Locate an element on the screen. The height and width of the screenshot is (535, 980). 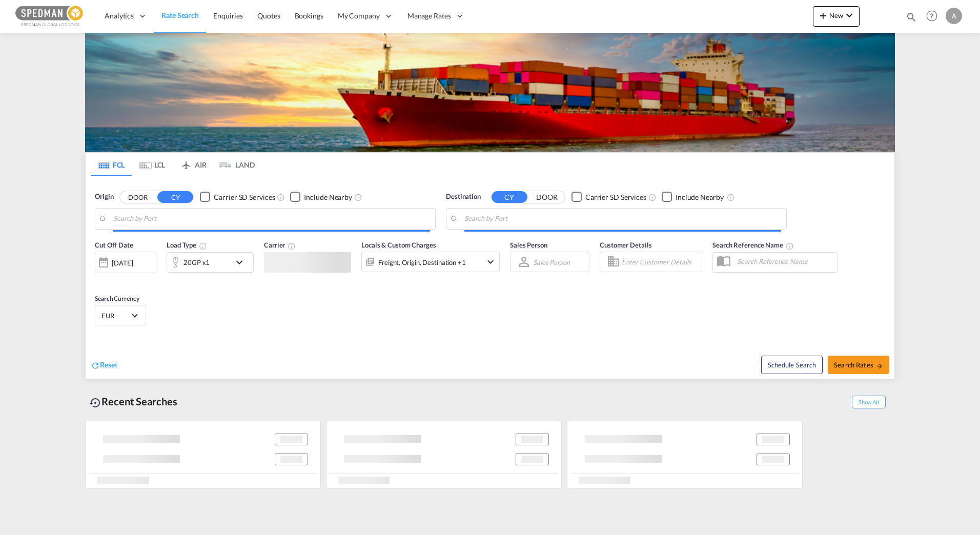
div: 20GP x1 is located at coordinates (197, 263).